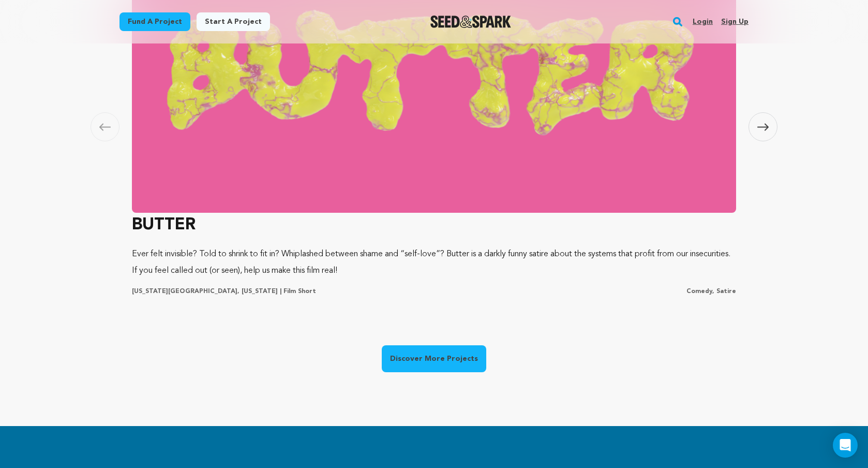 This screenshot has width=868, height=468. Describe the element at coordinates (471, 22) in the screenshot. I see `img: Seed&Spark Logo Dark Mode` at that location.